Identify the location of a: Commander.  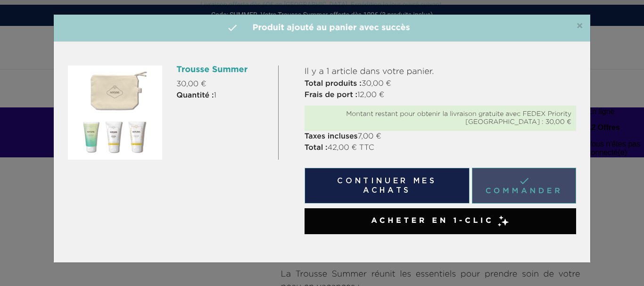
(524, 186).